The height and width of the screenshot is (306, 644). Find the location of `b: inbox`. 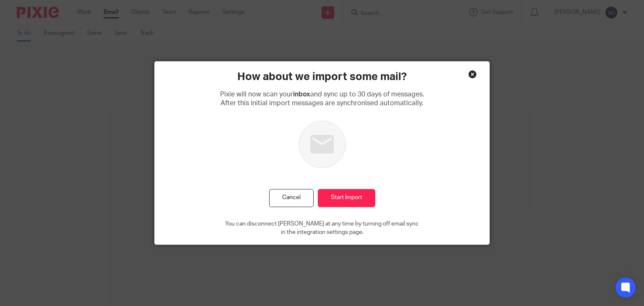

b: inbox is located at coordinates (301, 94).